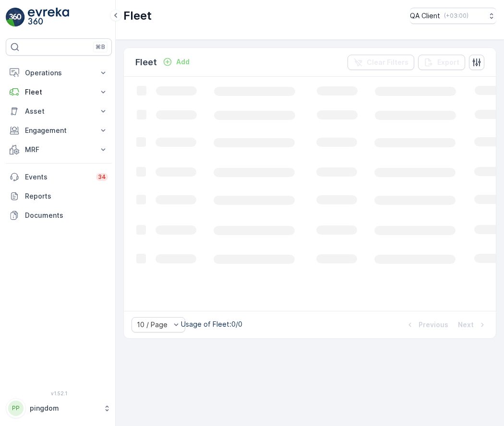 The width and height of the screenshot is (504, 426). What do you see at coordinates (212, 325) in the screenshot?
I see `p: Usage of Fleet : 0/0` at bounding box center [212, 325].